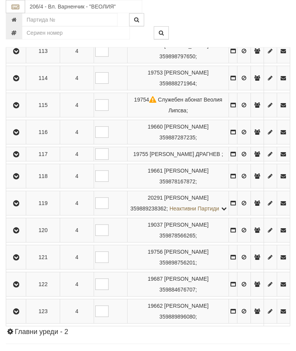 This screenshot has width=296, height=351. What do you see at coordinates (43, 284) in the screenshot?
I see `td: 122` at bounding box center [43, 284].